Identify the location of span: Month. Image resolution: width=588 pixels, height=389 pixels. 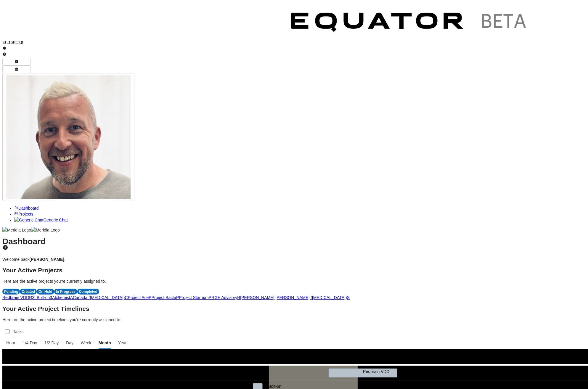
(104, 343).